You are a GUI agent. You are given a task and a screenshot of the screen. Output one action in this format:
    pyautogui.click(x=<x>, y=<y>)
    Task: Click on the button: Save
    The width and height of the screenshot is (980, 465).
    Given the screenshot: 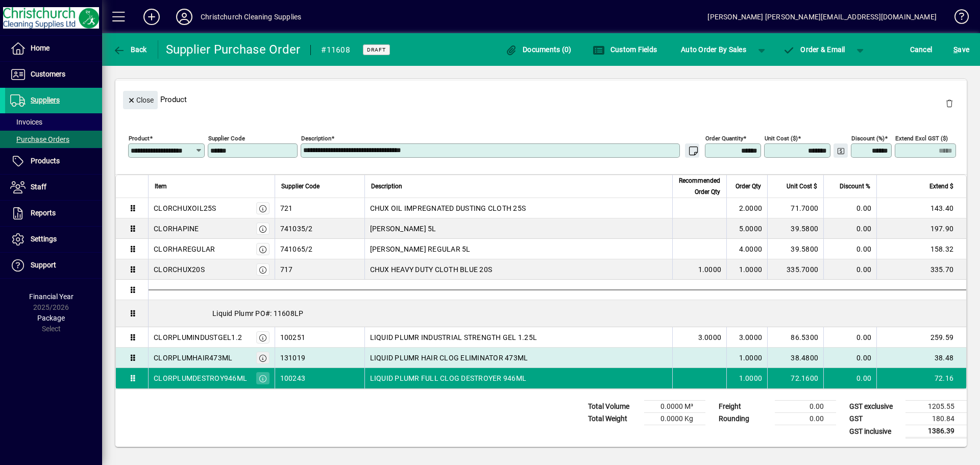 What is the action you would take?
    pyautogui.click(x=962, y=50)
    